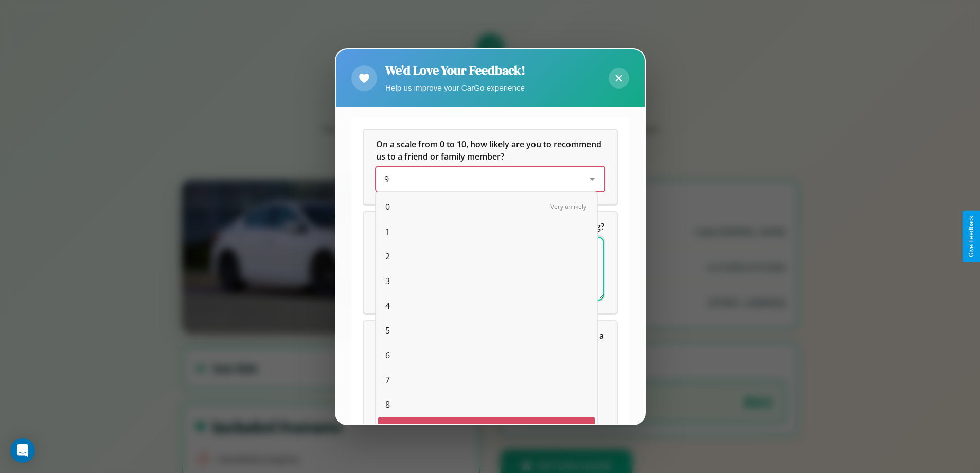 Image resolution: width=980 pixels, height=473 pixels. I want to click on span: 2, so click(388, 257).